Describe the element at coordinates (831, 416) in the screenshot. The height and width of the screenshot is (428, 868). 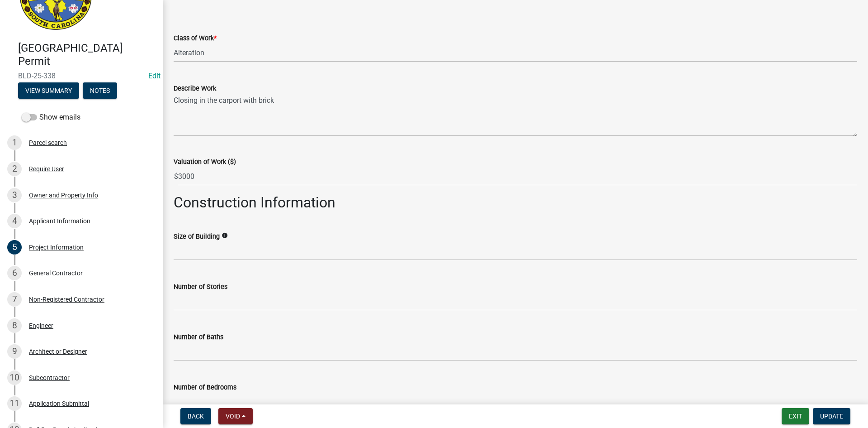
I see `button: Update` at that location.